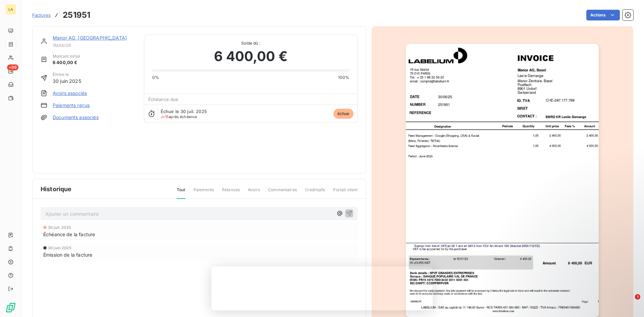  Describe the element at coordinates (344, 78) in the screenshot. I see `span: 100%` at that location.